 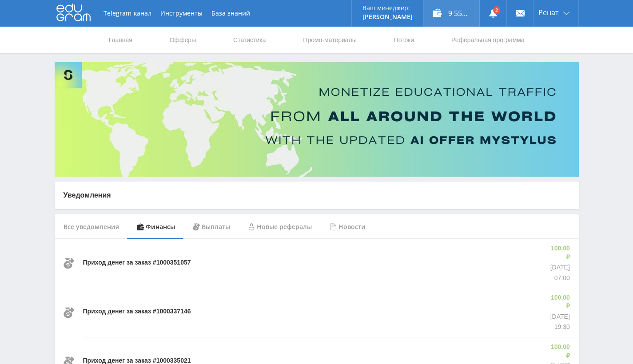 I want to click on p: 07:00, so click(x=559, y=278).